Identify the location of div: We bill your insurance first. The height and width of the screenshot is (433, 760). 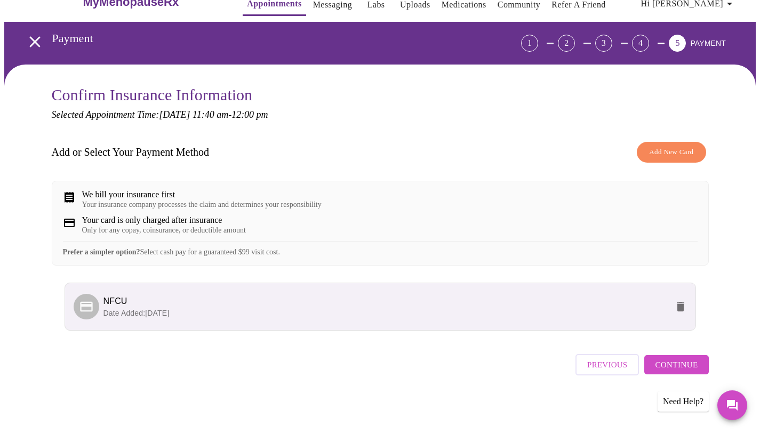
(202, 195).